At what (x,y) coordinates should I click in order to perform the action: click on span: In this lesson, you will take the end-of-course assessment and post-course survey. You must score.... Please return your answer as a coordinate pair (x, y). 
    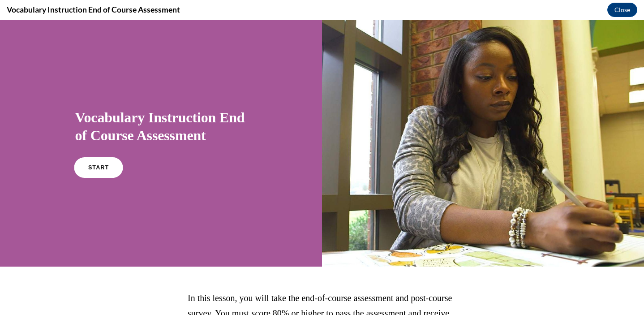
    Looking at the image, I should click on (320, 293).